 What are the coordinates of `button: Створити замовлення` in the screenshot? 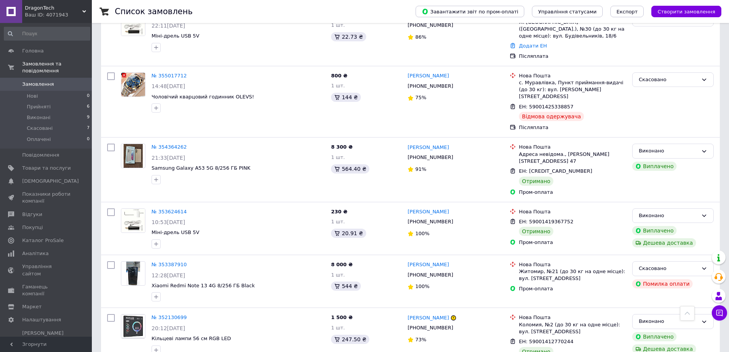 It's located at (686, 11).